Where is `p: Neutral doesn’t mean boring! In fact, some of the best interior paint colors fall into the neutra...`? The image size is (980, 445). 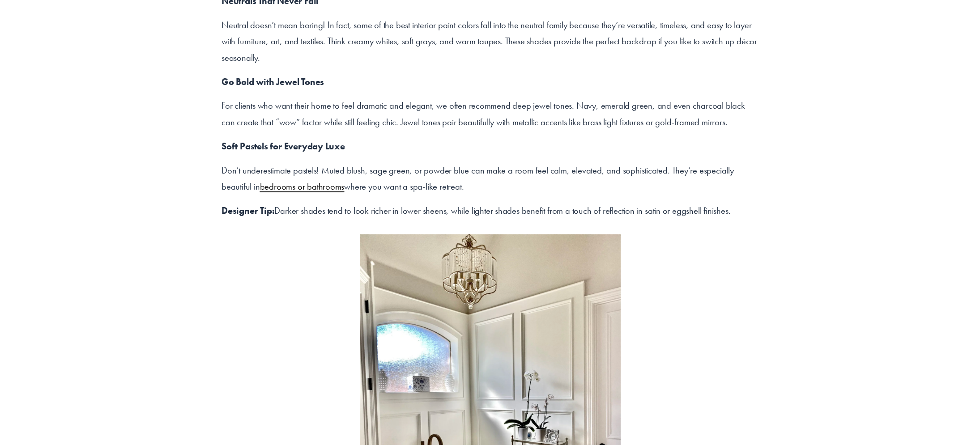
p: Neutral doesn’t mean boring! In fact, some of the best interior paint colors fall into the neutra... is located at coordinates (490, 41).